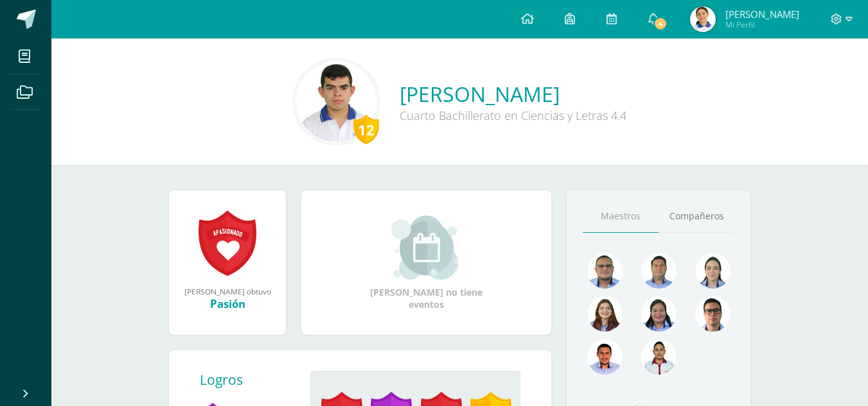 The width and height of the screenshot is (868, 406). I want to click on div: Logros, so click(250, 380).